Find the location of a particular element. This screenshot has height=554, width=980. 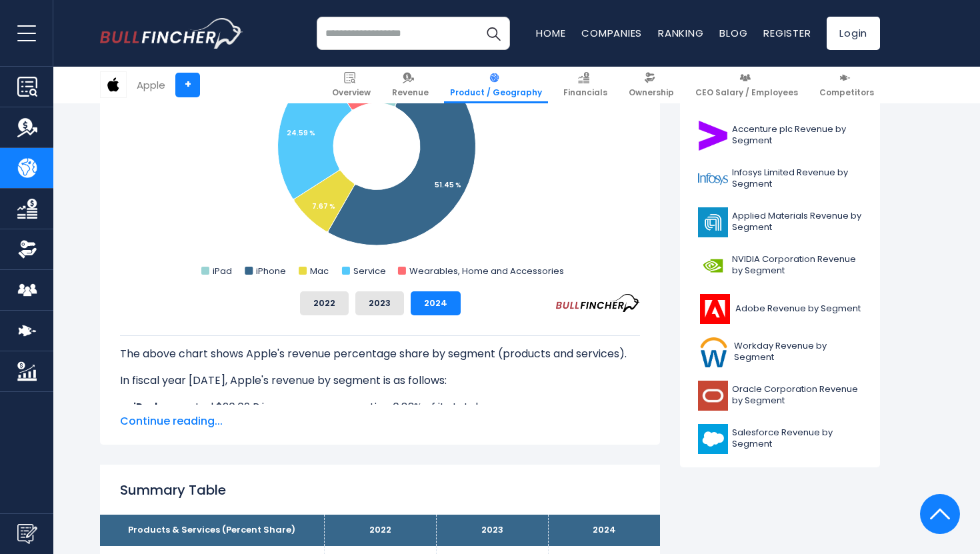

a: Workday Revenue by Segment is located at coordinates (780, 352).